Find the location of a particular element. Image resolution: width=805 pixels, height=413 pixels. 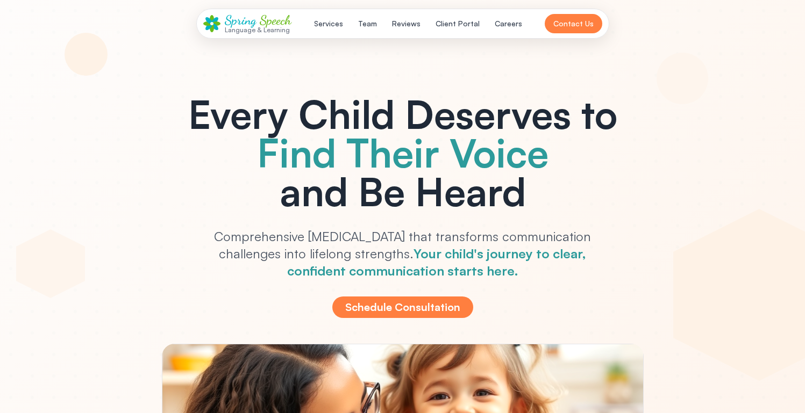

button: Reviews is located at coordinates (406, 24).